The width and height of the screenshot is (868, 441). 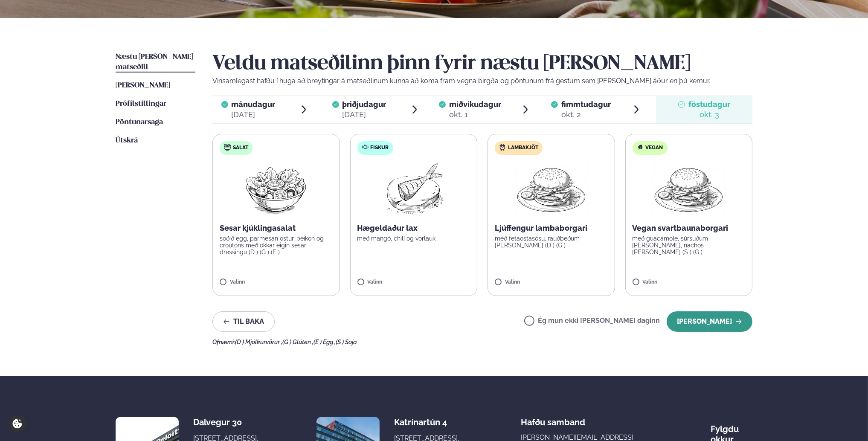 What do you see at coordinates (253, 104) in the screenshot?
I see `span: mánudagur` at bounding box center [253, 104].